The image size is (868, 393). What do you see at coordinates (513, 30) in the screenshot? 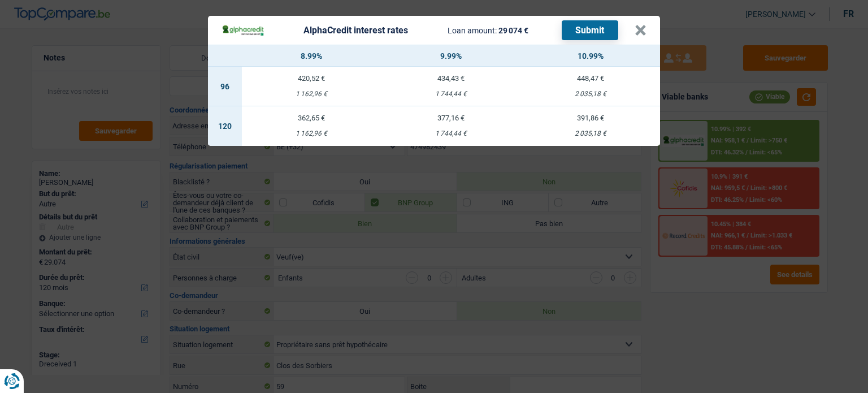
I see `span: 29 074 €` at bounding box center [513, 30].